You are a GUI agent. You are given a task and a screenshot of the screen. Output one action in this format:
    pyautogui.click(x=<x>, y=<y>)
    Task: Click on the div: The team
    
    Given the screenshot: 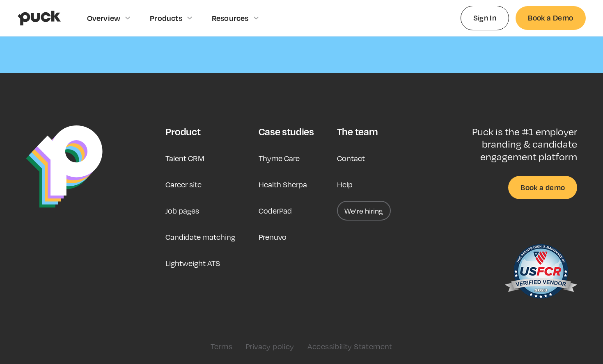 What is the action you would take?
    pyautogui.click(x=357, y=132)
    